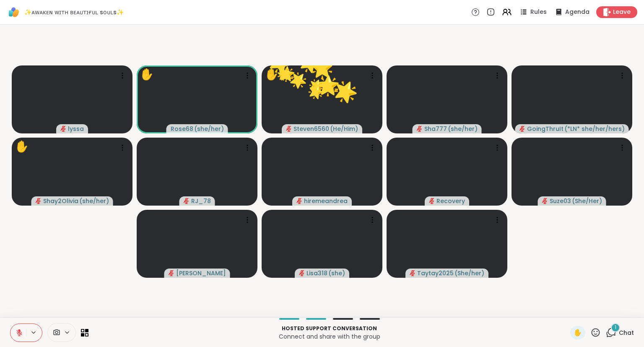 Image resolution: width=644 pixels, height=347 pixels. I want to click on span: Leave, so click(622, 12).